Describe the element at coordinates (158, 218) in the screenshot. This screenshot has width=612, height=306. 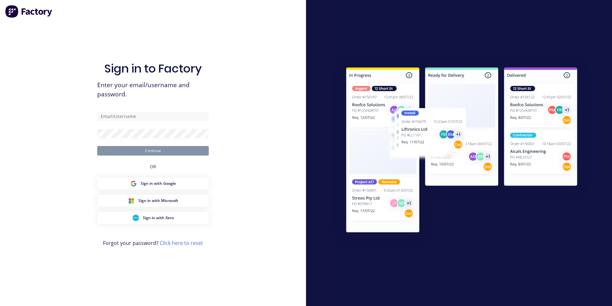
I see `span: Sign in with Xero` at that location.